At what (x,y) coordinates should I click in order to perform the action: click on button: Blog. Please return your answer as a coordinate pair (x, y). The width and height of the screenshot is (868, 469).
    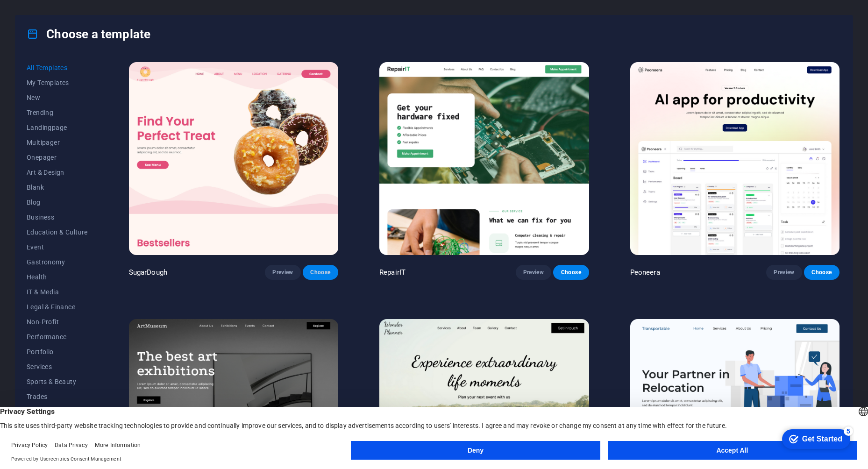
    Looking at the image, I should click on (57, 202).